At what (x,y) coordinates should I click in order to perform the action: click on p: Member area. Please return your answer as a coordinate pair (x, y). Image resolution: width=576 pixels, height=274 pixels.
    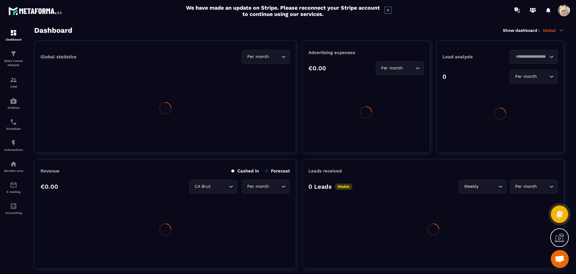
    Looking at the image, I should click on (14, 170).